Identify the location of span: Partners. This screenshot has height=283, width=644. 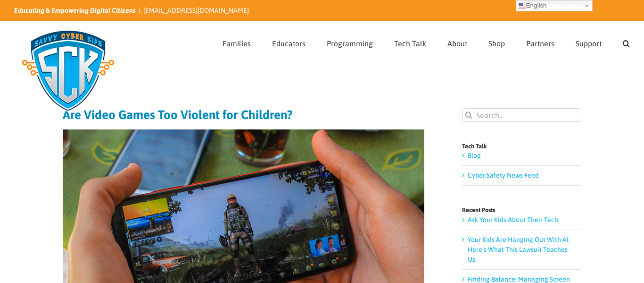
(541, 43).